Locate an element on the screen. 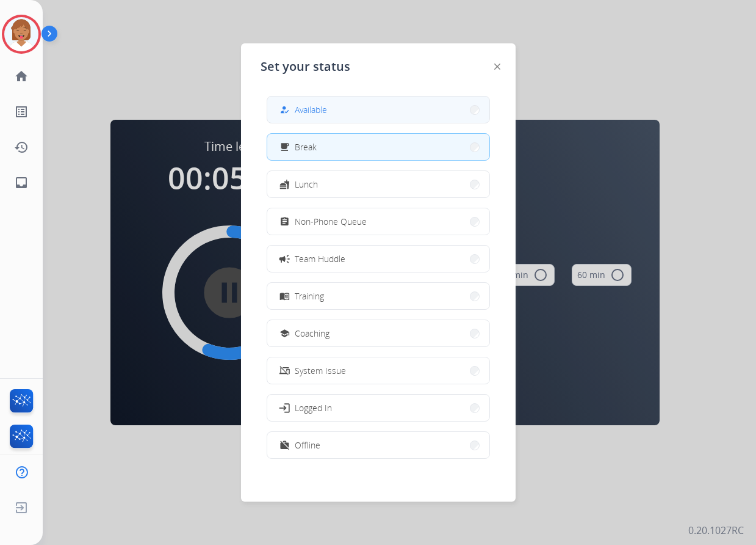 This screenshot has height=545, width=756. span: Logged In is located at coordinates (313, 407).